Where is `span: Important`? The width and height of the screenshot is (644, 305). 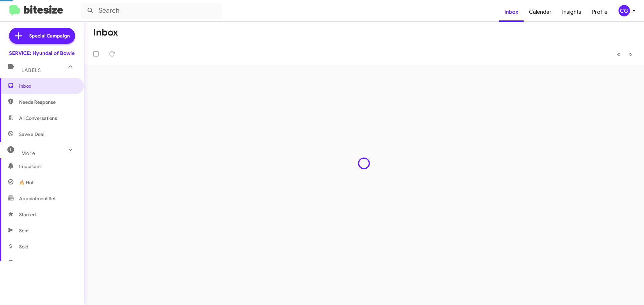
span: Important is located at coordinates (48, 167).